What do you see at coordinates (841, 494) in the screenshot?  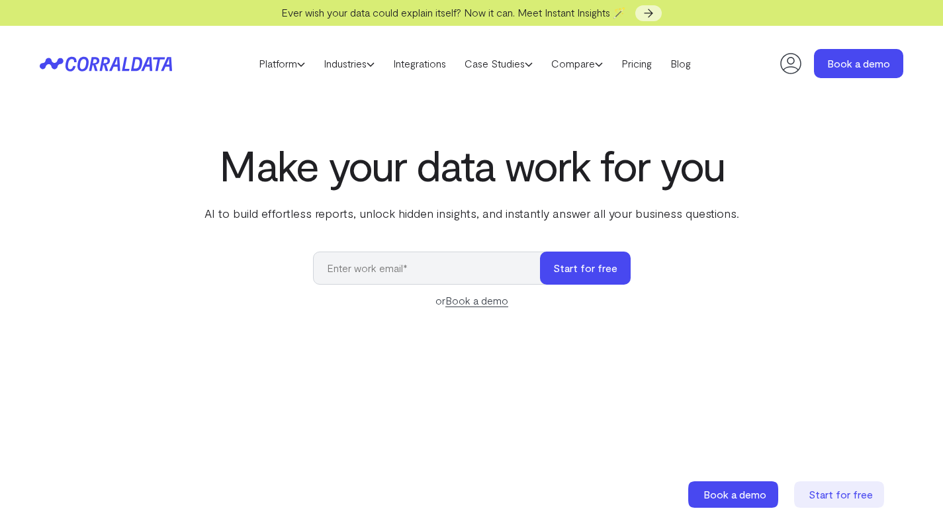 I see `span: Start for free` at bounding box center [841, 494].